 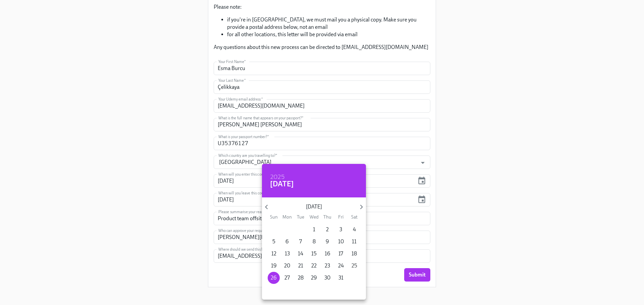 What do you see at coordinates (327, 278) in the screenshot?
I see `p: 30` at bounding box center [327, 278].